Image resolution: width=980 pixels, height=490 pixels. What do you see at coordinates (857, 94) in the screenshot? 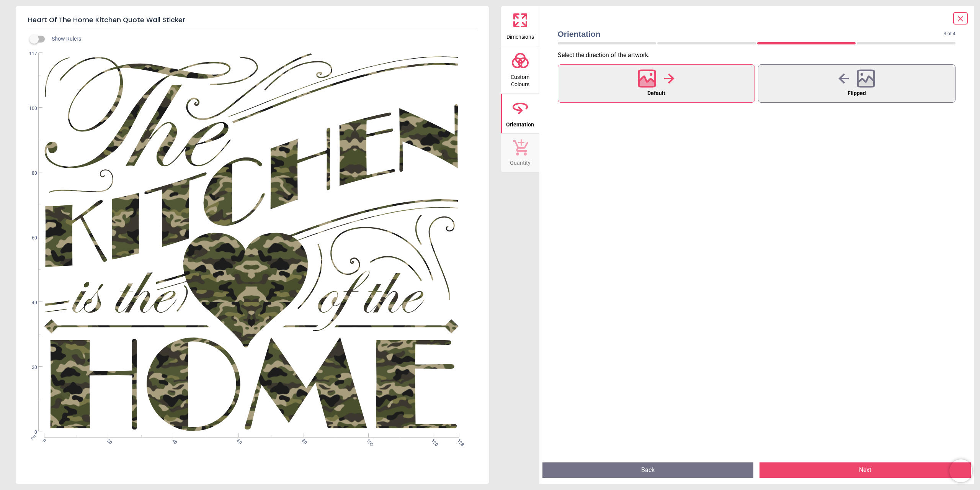
I see `span: Flipped` at bounding box center [857, 94].